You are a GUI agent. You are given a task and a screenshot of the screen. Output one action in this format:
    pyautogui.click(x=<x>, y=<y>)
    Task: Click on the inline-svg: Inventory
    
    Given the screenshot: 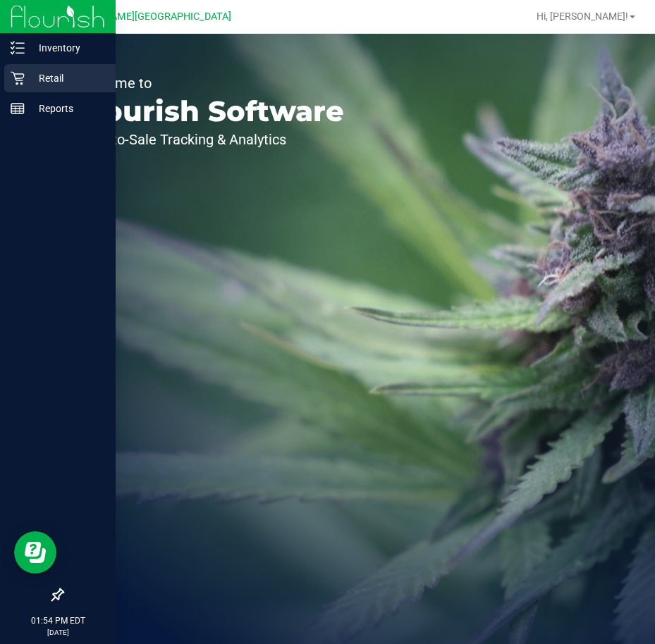 What is the action you would take?
    pyautogui.click(x=18, y=48)
    